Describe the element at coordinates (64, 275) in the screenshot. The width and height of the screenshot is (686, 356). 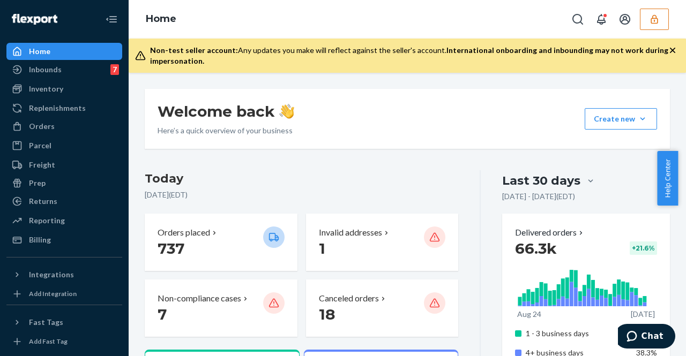
I see `button: Integrations` at that location.